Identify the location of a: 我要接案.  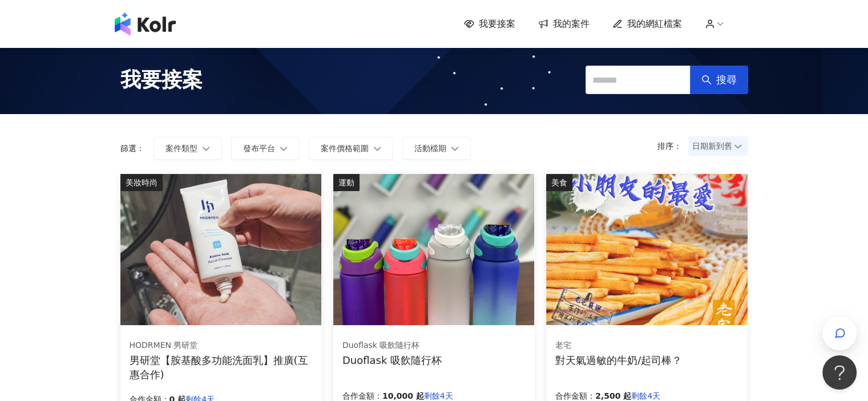
(490, 24).